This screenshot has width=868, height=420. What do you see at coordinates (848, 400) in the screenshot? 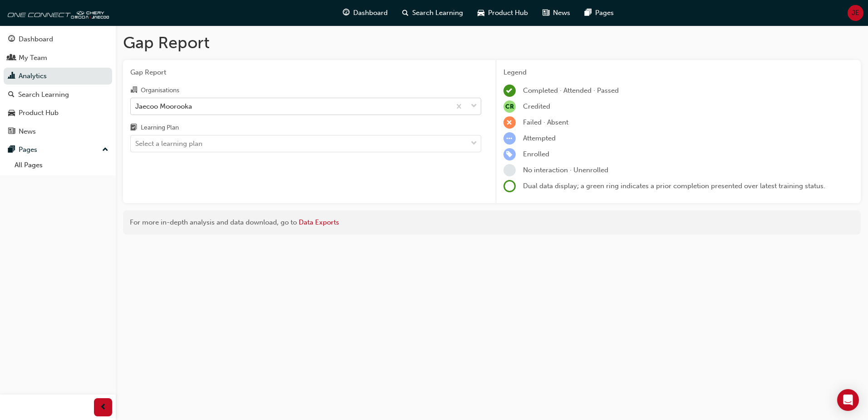
I see `div: Open Intercom Messenger` at bounding box center [848, 400].